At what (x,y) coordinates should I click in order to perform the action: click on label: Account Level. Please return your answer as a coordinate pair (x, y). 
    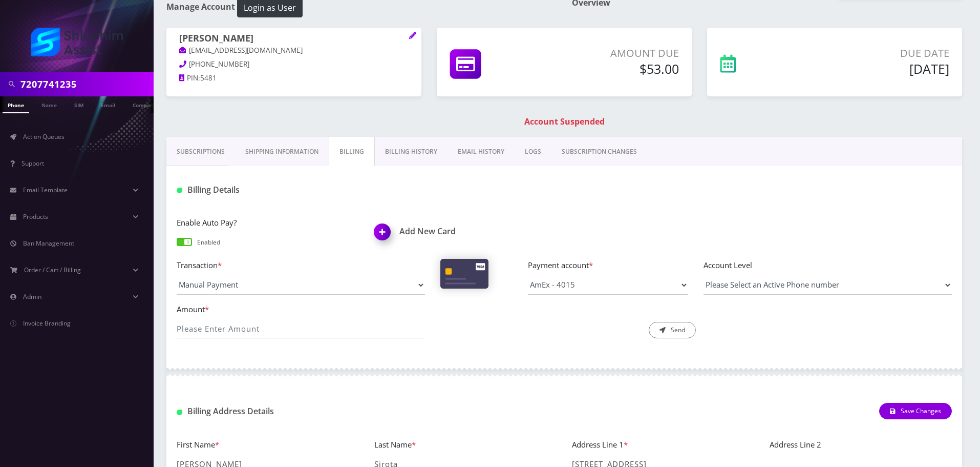
    Looking at the image, I should click on (827, 265).